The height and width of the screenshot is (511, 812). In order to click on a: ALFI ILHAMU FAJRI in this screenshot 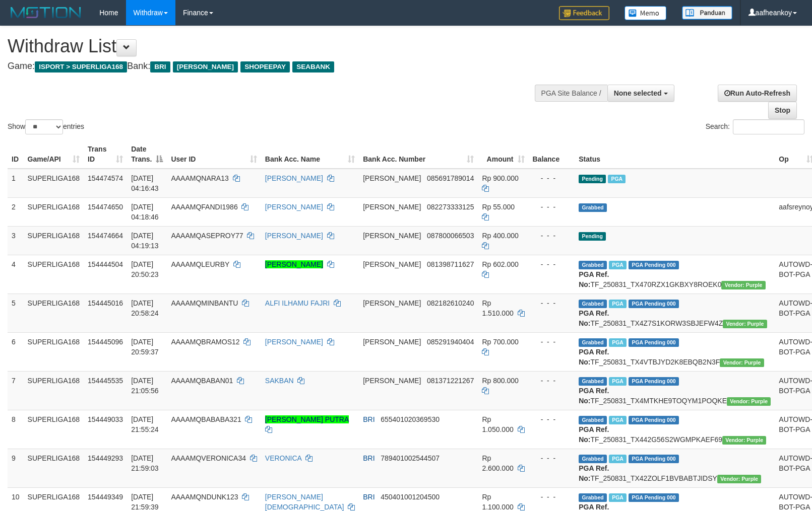, I will do `click(297, 303)`.